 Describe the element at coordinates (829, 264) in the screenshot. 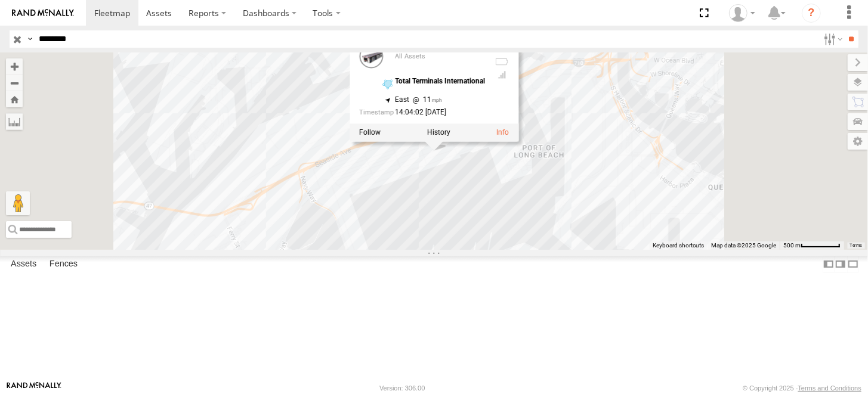

I see `label: Dock Summary Table to the Left` at that location.